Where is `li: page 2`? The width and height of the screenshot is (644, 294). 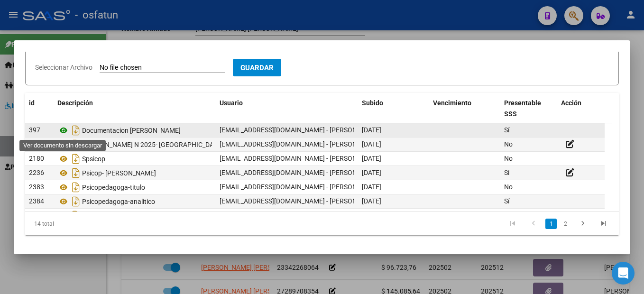
li: page 2 is located at coordinates (565, 223).